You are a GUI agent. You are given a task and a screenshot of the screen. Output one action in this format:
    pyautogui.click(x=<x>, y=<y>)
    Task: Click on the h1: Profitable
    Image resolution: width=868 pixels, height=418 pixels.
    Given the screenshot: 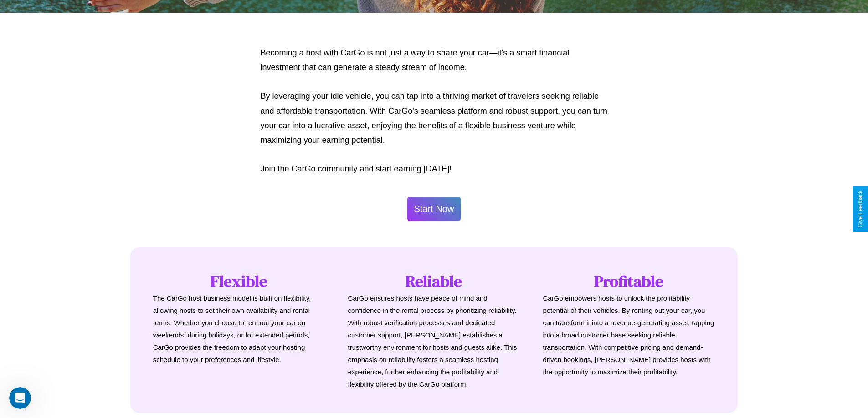 What is the action you would take?
    pyautogui.click(x=629, y=281)
    